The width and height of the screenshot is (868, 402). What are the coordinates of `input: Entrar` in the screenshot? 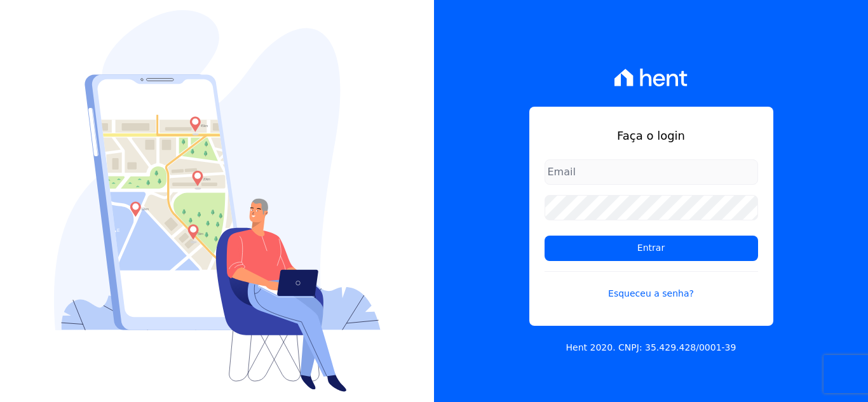 It's located at (651, 249).